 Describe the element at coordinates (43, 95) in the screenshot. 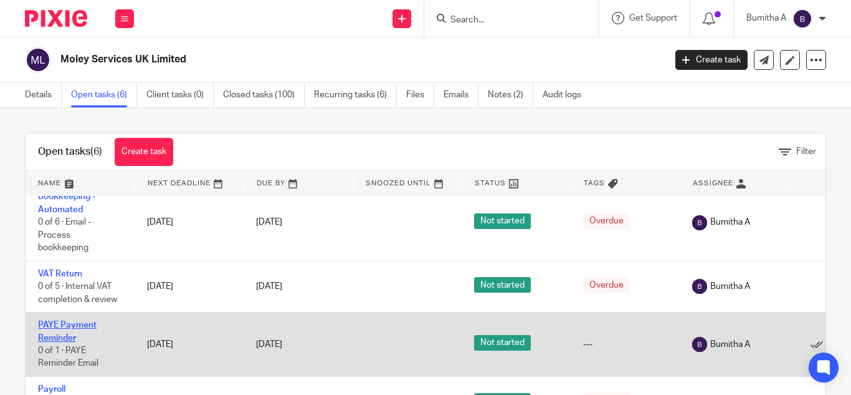

I see `a: Details` at that location.